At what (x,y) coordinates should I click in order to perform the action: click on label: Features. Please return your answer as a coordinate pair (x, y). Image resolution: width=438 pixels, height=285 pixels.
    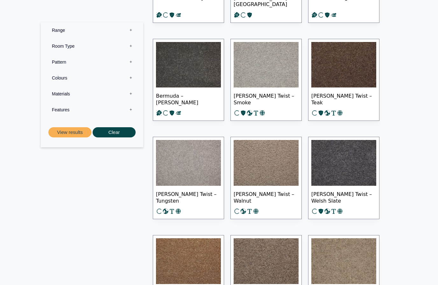
    Looking at the image, I should click on (92, 110).